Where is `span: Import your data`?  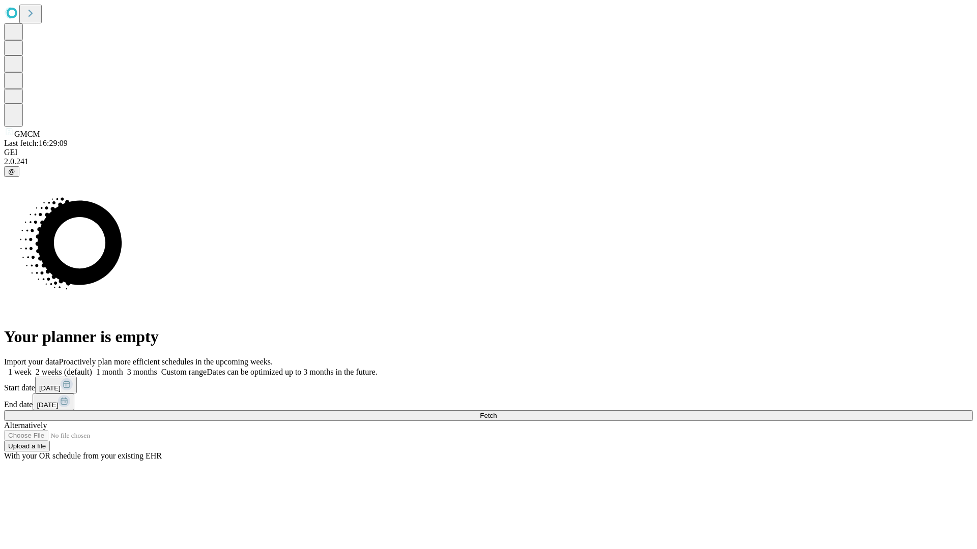 span: Import your data is located at coordinates (32, 362).